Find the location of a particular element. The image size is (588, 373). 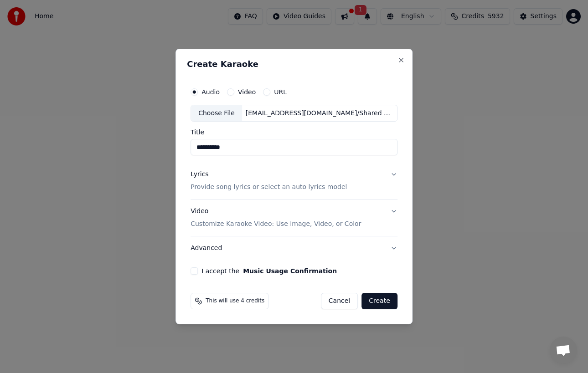

div: Choose File is located at coordinates (217, 114).